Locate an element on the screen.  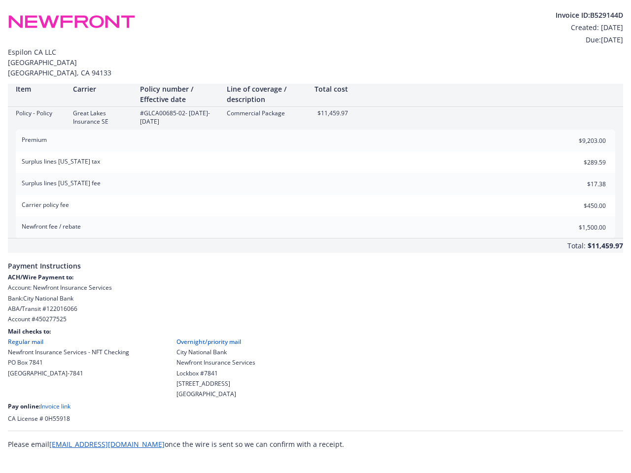
span: Carrier policy fee is located at coordinates (45, 205).